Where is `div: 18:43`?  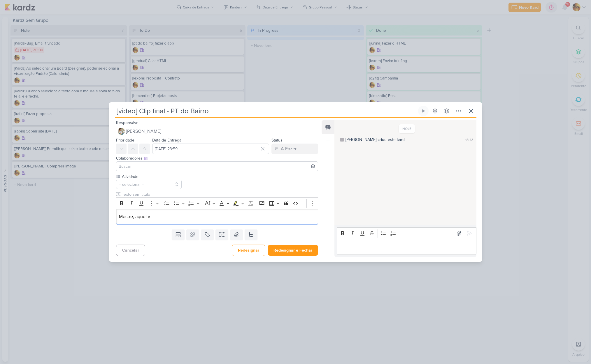 div: 18:43 is located at coordinates (469, 140).